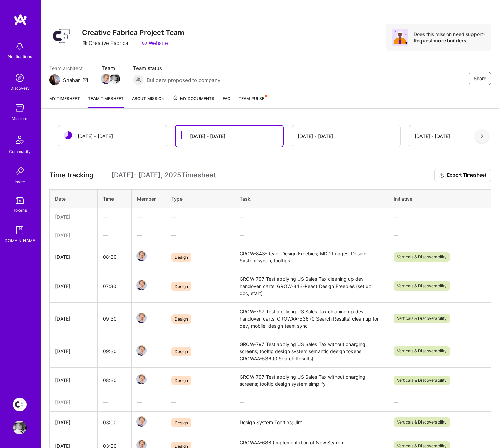 Image resolution: width=499 pixels, height=448 pixels. I want to click on td: GROW-797 Test applying US Sales Tax without charging screens; tooltip design system semantic desi..., so click(311, 351).